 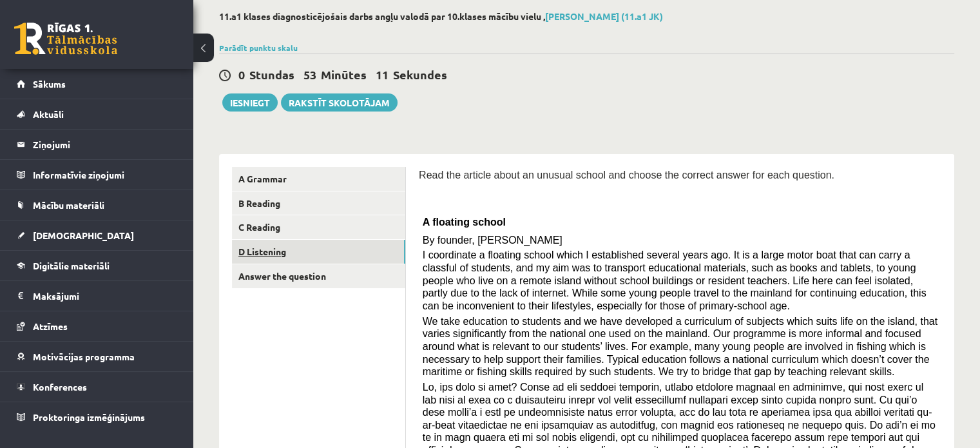 I want to click on span: Sekundes, so click(x=420, y=74).